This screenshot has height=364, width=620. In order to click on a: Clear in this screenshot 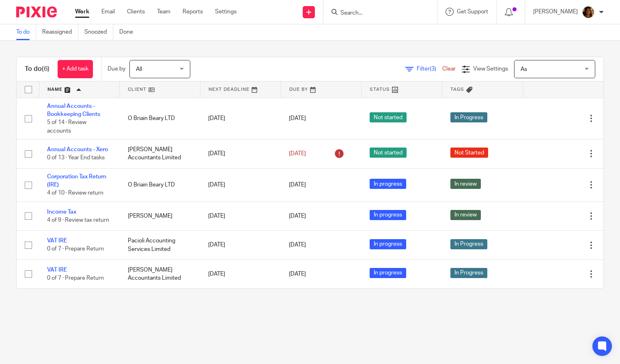, I will do `click(449, 69)`.